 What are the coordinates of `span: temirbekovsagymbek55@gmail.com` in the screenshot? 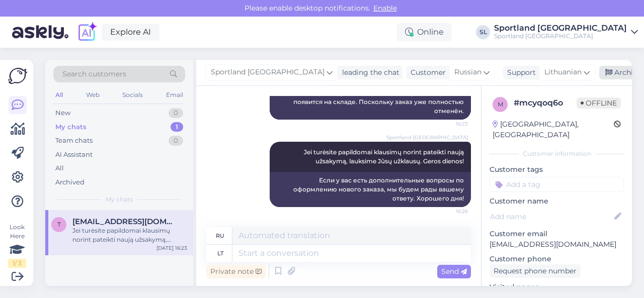 It's located at (125, 221).